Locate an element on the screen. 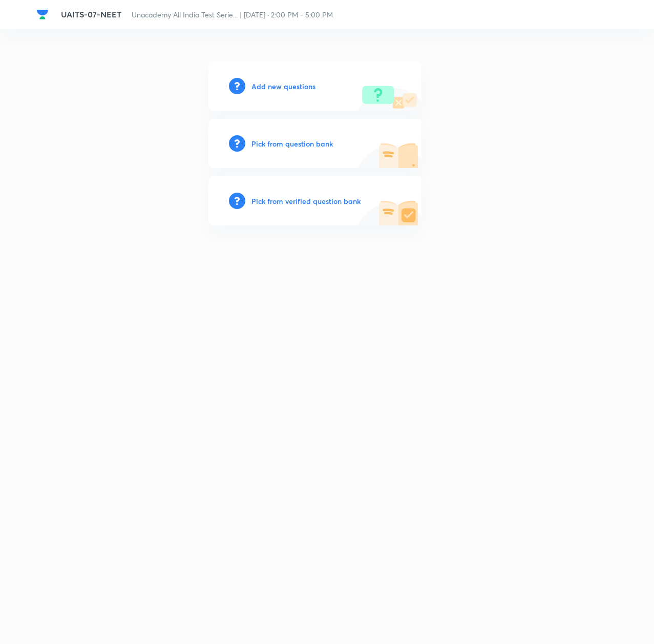  span: UAITS-07-NEET is located at coordinates (91, 14).